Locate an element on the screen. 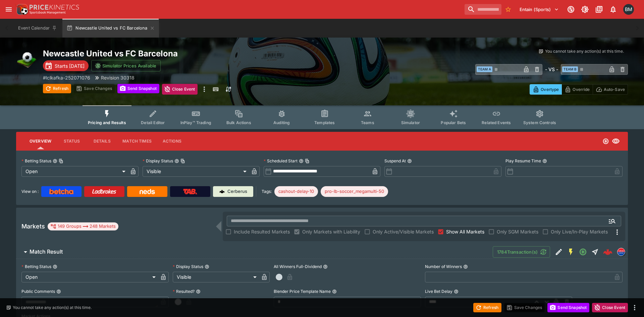 Image resolution: width=644 pixels, height=317 pixels. img: soccer.png is located at coordinates (27, 59).